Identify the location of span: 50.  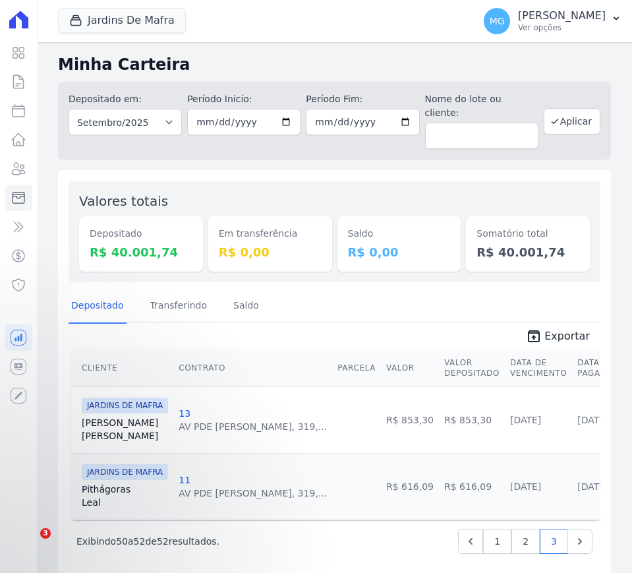
(122, 541).